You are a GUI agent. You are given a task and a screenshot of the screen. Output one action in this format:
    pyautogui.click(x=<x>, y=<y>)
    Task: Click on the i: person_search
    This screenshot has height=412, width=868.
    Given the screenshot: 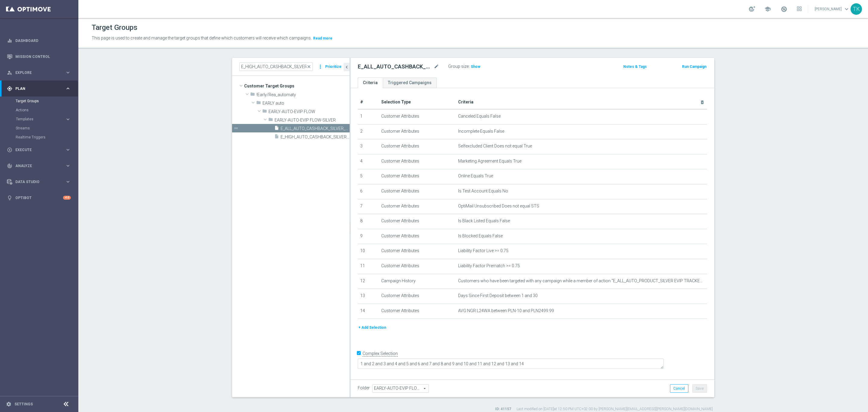 What is the action you would take?
    pyautogui.click(x=10, y=73)
    